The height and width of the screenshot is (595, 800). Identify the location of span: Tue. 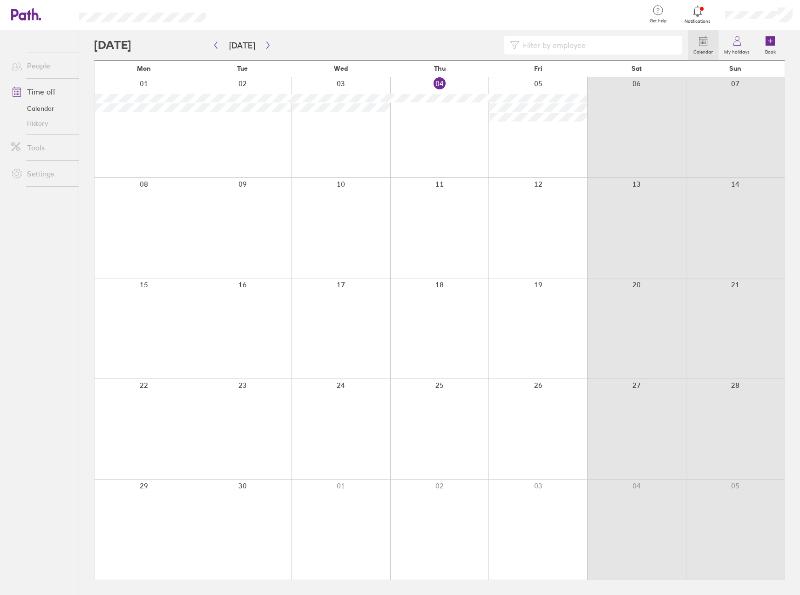
(242, 68).